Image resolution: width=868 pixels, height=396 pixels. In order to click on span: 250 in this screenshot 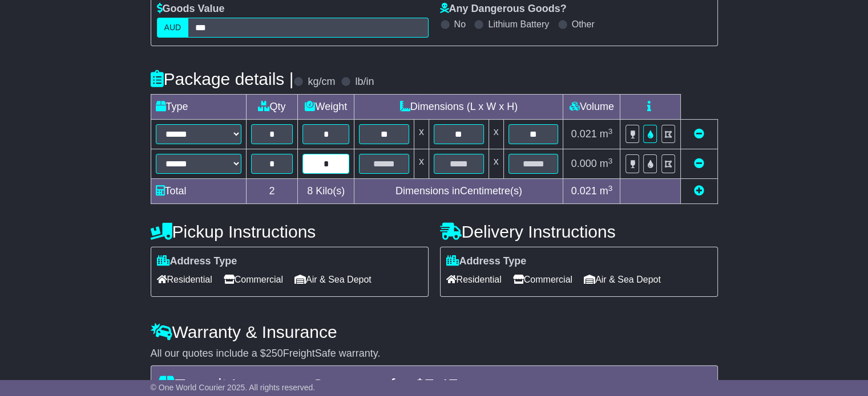, I will do `click(275, 354)`.